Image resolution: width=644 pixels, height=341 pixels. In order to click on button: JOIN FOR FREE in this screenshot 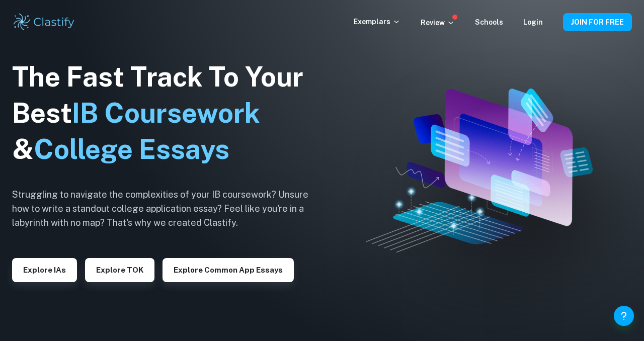, I will do `click(597, 22)`.